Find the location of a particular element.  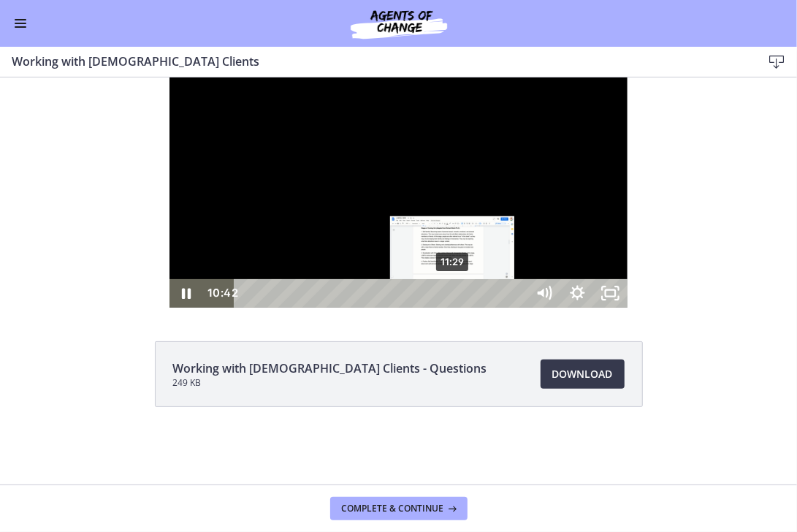

button: Complete & continue is located at coordinates (399, 509).